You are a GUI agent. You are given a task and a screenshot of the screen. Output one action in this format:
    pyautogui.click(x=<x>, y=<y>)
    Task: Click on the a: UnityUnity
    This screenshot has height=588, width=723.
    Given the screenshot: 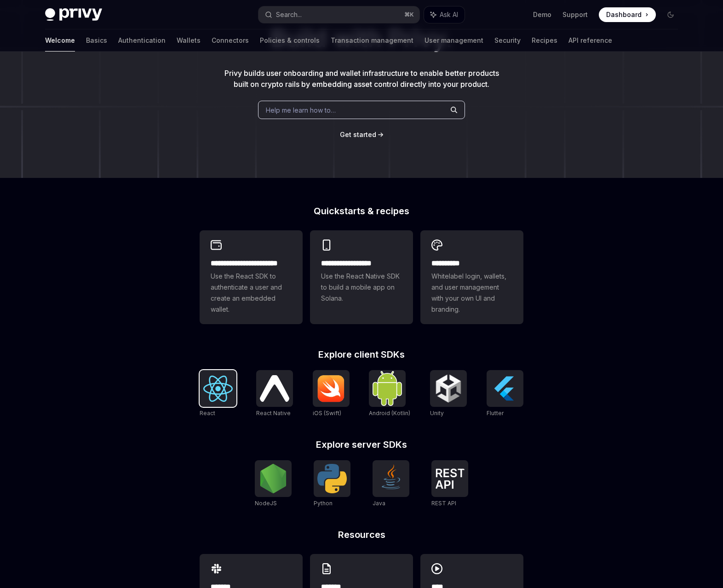 What is the action you would take?
    pyautogui.click(x=448, y=394)
    